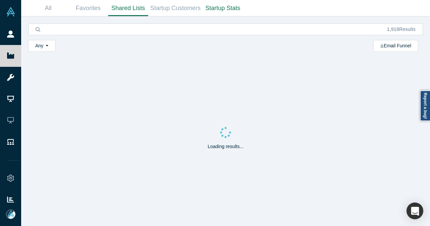  What do you see at coordinates (396, 46) in the screenshot?
I see `button: Email Funnel` at bounding box center [396, 46].